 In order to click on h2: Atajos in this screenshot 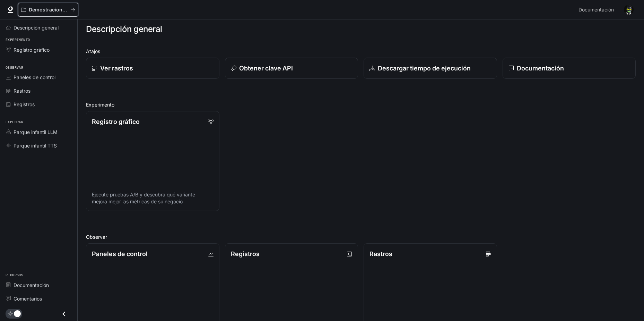, I will do `click(361, 51)`.